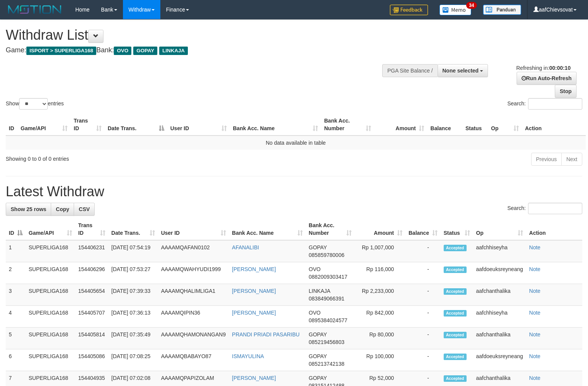 The width and height of the screenshot is (588, 386). Describe the element at coordinates (92, 360) in the screenshot. I see `td: 154405086` at that location.